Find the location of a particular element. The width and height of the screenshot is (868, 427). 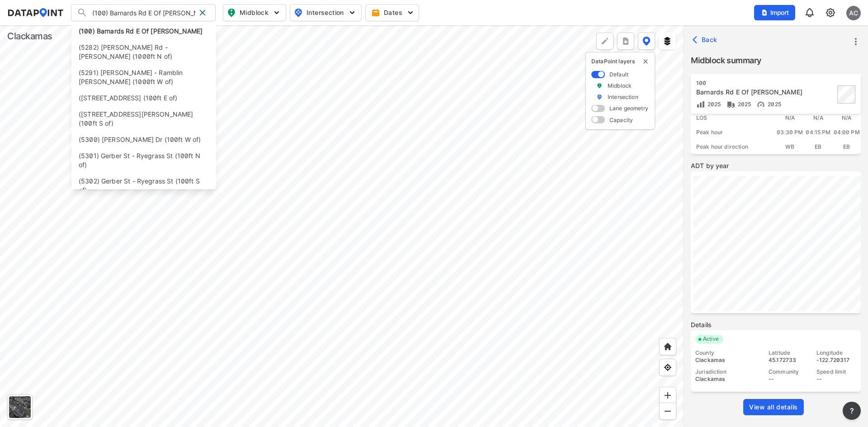

label: Default is located at coordinates (619, 74).